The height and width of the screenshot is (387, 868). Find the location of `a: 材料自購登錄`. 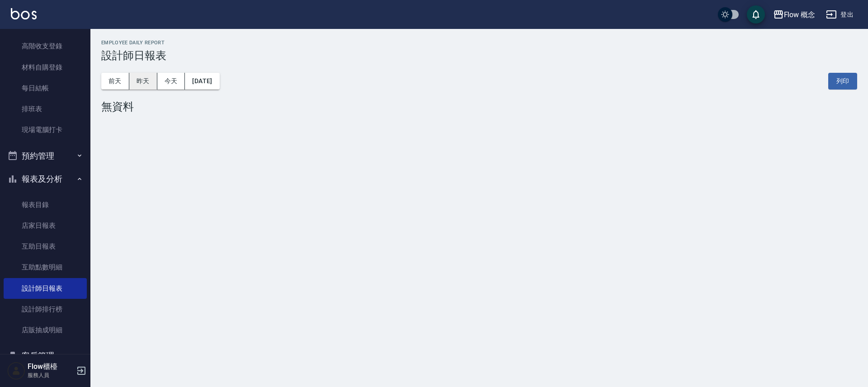

a: 材料自購登錄 is located at coordinates (46, 67).